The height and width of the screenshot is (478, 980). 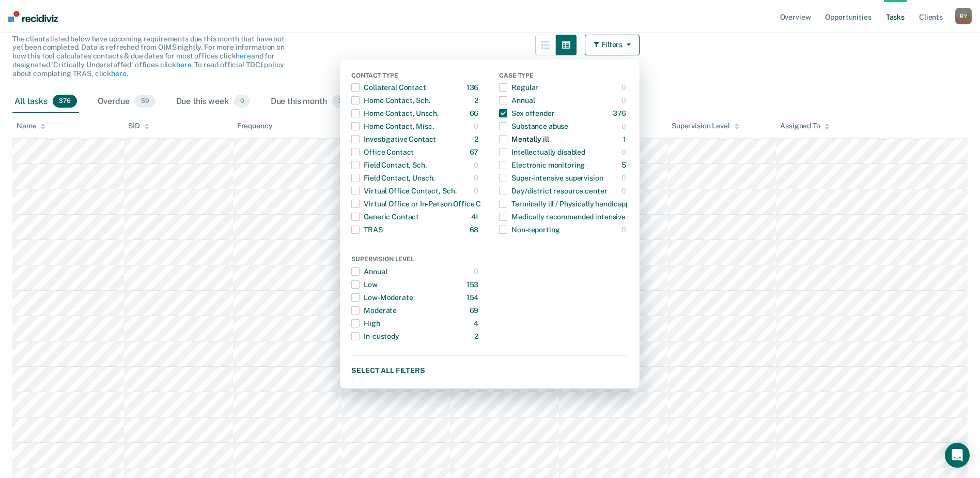 I want to click on span: 59, so click(x=145, y=101).